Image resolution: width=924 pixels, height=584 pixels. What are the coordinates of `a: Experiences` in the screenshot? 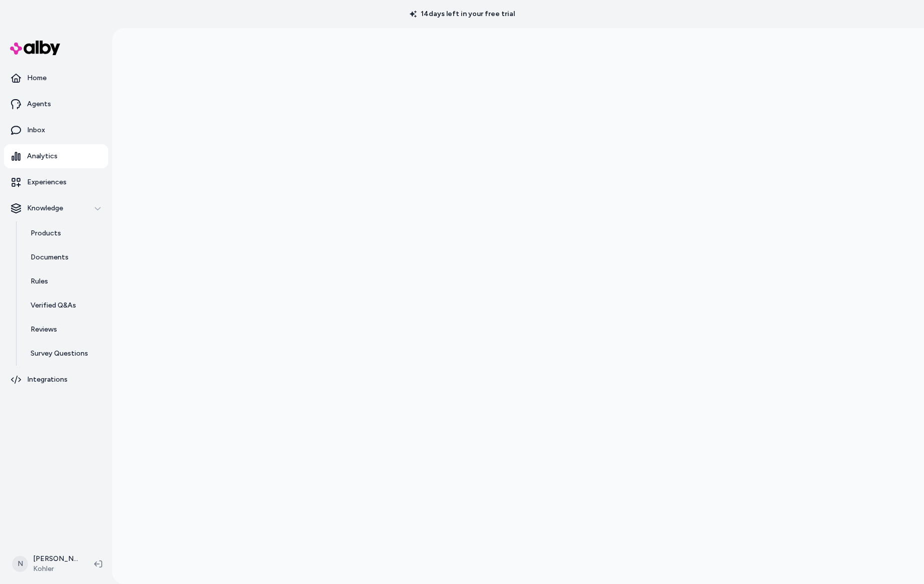 It's located at (56, 182).